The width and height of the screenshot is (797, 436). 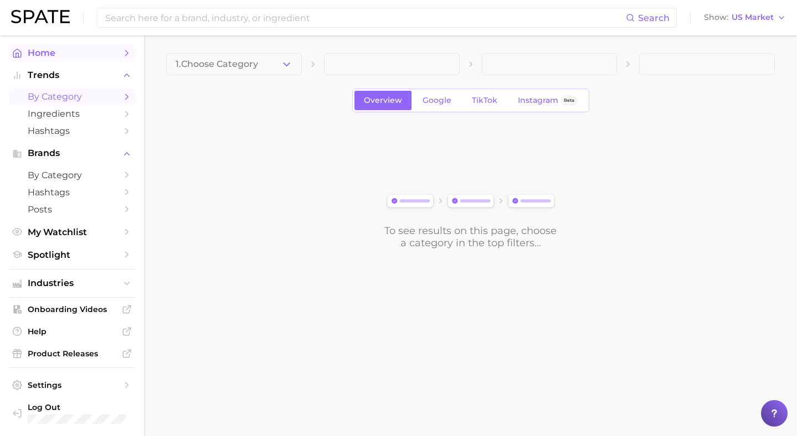 What do you see at coordinates (538, 100) in the screenshot?
I see `span: Instagram` at bounding box center [538, 100].